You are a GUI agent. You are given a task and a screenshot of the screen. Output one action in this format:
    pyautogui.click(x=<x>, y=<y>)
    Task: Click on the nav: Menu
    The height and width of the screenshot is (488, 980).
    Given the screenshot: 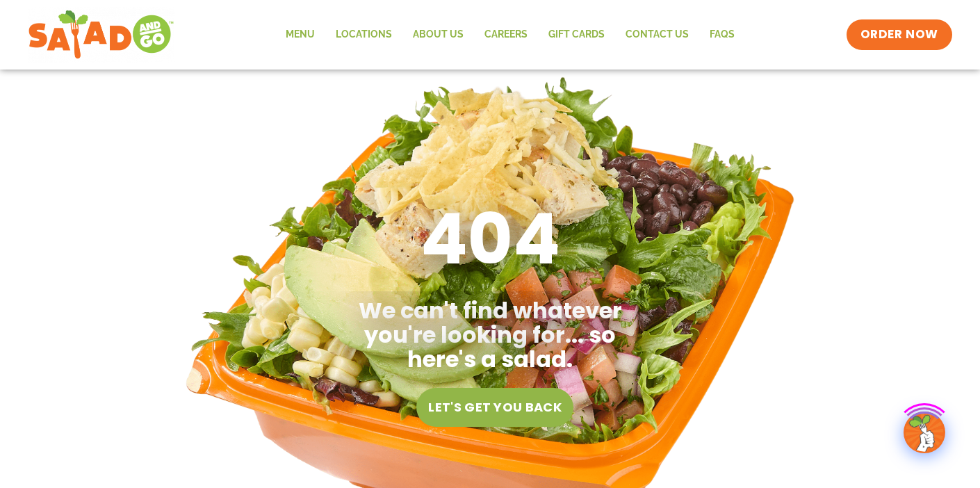 What is the action you would take?
    pyautogui.click(x=510, y=34)
    